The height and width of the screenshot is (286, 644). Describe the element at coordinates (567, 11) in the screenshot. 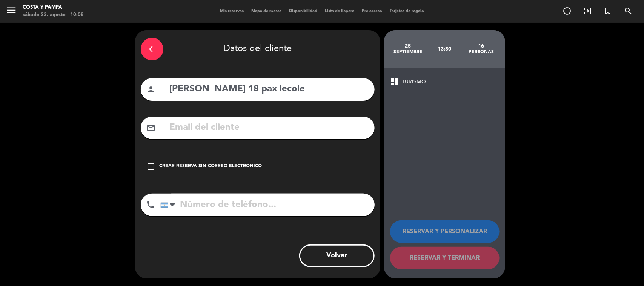

I see `i: add_circle_outline` at that location.